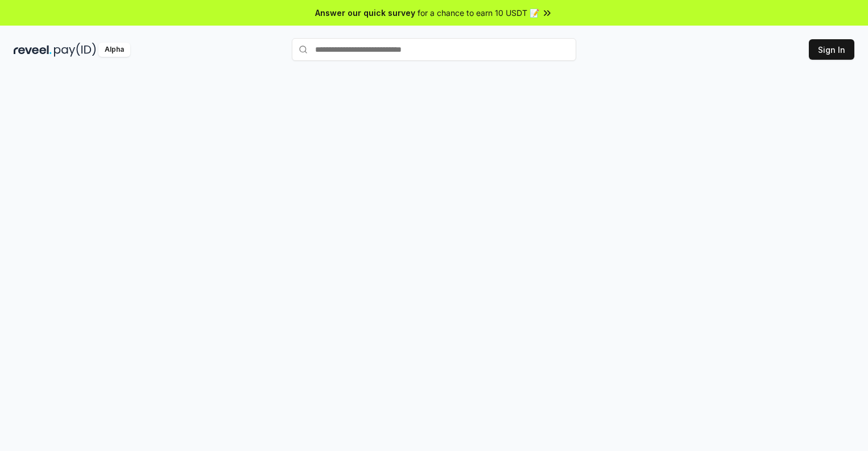 This screenshot has height=451, width=868. Describe the element at coordinates (365, 13) in the screenshot. I see `span: Answer our quick survey` at that location.